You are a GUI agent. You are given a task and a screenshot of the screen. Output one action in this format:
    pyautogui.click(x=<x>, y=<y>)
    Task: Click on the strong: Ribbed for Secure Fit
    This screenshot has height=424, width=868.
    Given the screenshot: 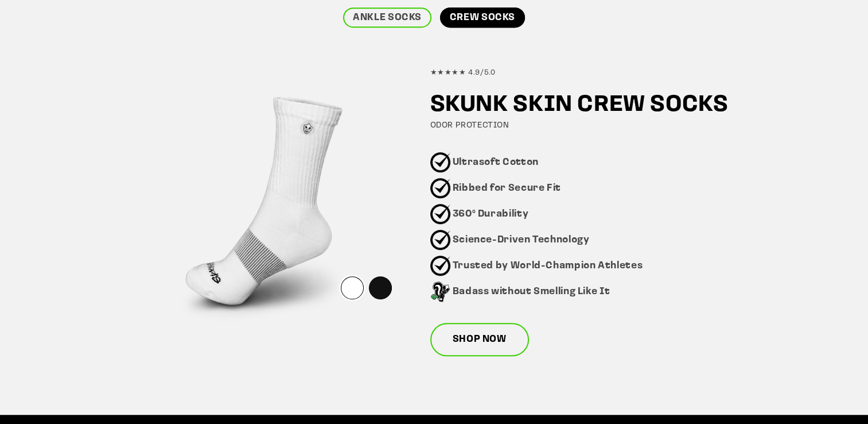 What is the action you would take?
    pyautogui.click(x=507, y=188)
    